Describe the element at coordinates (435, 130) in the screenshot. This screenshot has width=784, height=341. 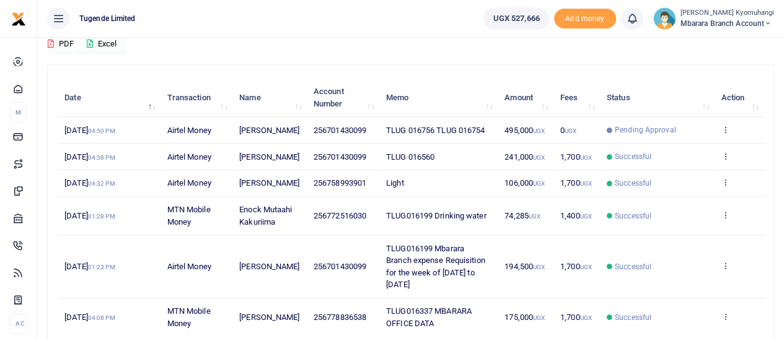
I see `span: TLUG 016756 TLUG 016754` at that location.